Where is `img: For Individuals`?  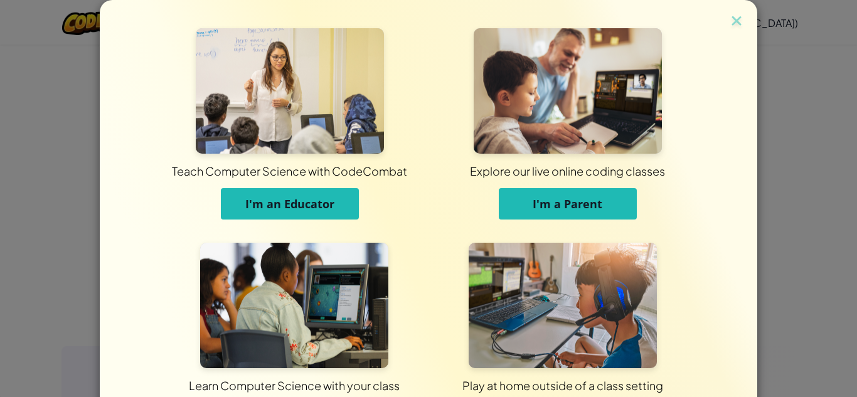 img: For Individuals is located at coordinates (563, 306).